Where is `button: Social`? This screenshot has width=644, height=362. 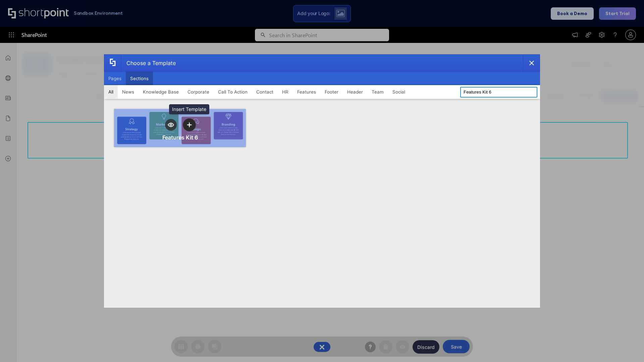
button: Social is located at coordinates (399, 92).